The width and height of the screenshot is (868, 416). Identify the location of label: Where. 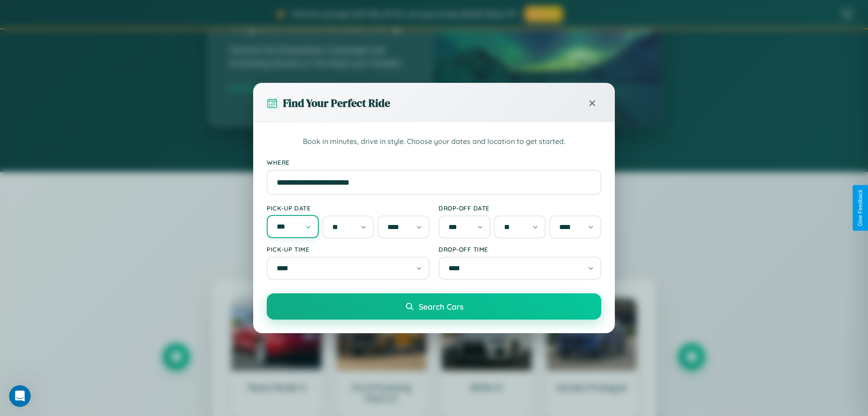
(434, 162).